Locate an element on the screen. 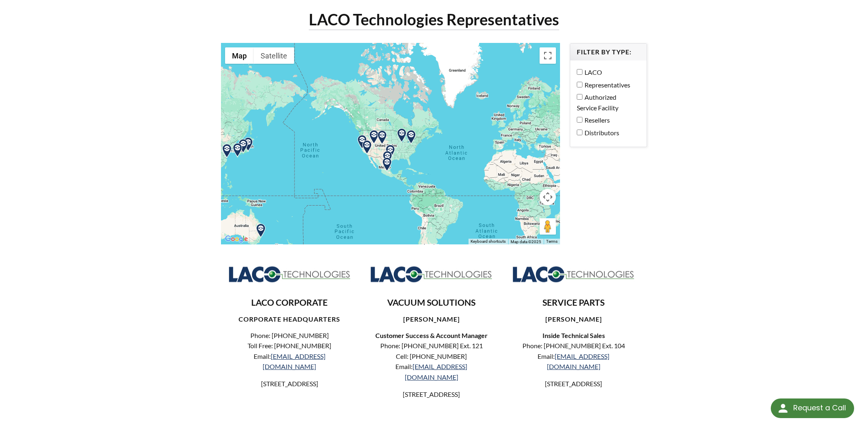 The height and width of the screenshot is (423, 868). input: Authorized Service Facility is located at coordinates (579, 97).